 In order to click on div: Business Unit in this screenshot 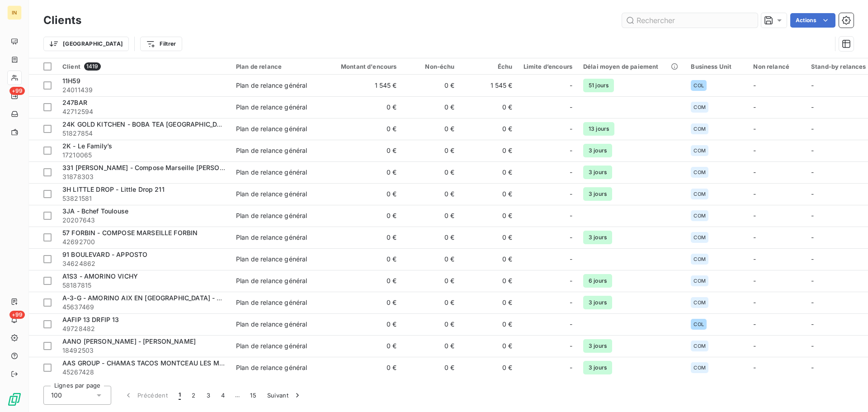, I will do `click(717, 66)`.